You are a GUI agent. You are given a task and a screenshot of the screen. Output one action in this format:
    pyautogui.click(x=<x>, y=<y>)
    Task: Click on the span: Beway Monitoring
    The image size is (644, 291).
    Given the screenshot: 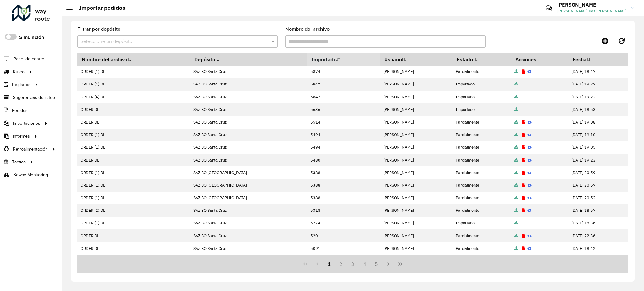 What is the action you would take?
    pyautogui.click(x=30, y=175)
    